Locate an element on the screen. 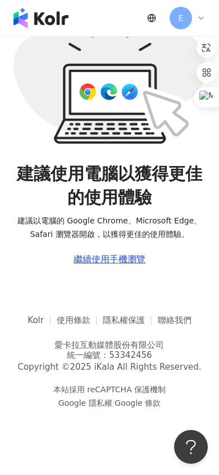 The height and width of the screenshot is (475, 219). span: 建議以電腦的 Google Chrome、Microsoft Edge、Safari 瀏覽器開啟，以獲得更佳的使用體驗。 is located at coordinates (110, 227).